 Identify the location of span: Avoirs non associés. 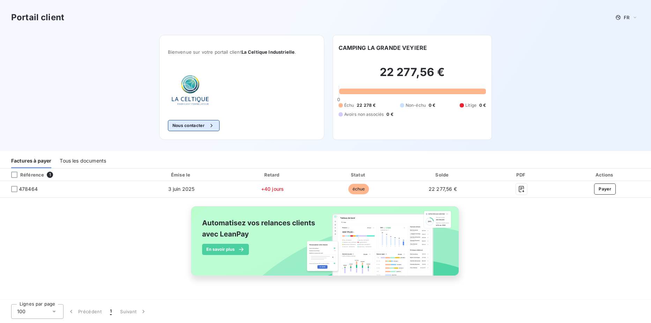
(364, 115).